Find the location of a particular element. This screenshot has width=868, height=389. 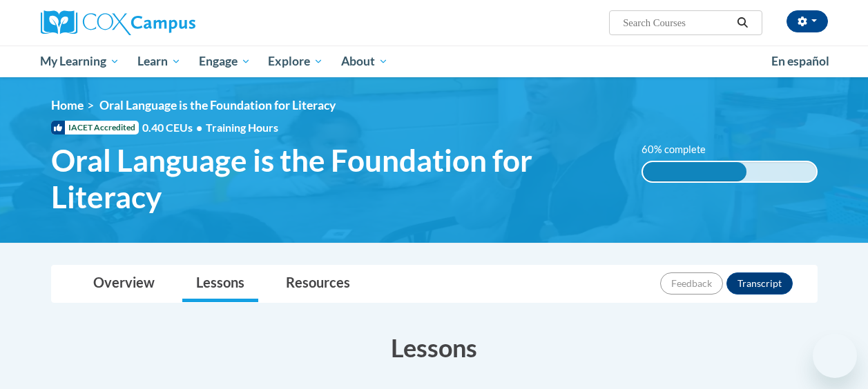

a: Cox Campus is located at coordinates (165, 22).